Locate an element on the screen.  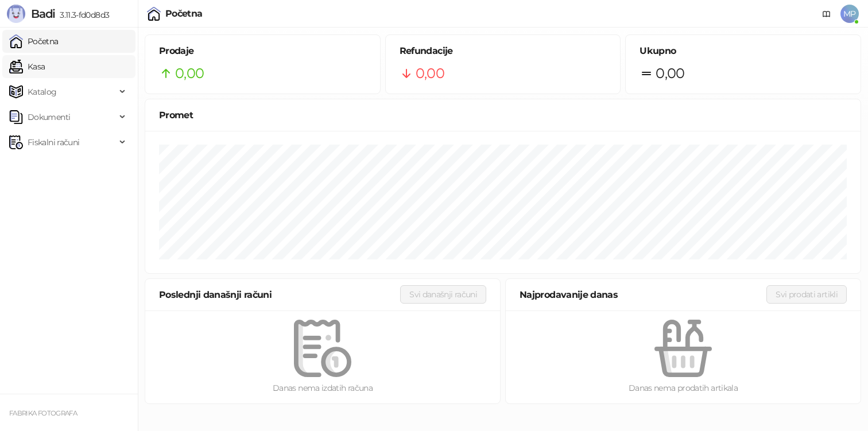
span: Dokumenti is located at coordinates (49, 117).